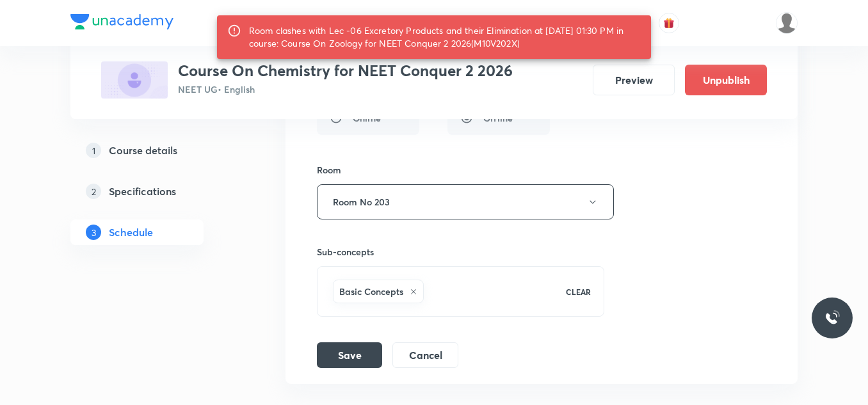  I want to click on a: 2Specifications, so click(158, 192).